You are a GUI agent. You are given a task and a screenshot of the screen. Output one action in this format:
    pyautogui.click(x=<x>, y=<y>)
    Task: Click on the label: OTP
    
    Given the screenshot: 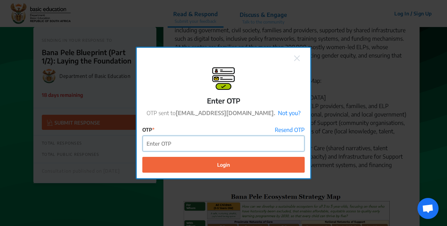 What is the action you would take?
    pyautogui.click(x=148, y=130)
    